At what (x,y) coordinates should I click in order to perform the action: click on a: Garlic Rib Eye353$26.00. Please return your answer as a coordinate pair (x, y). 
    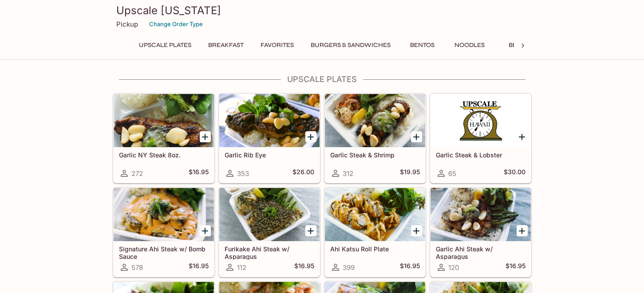
    Looking at the image, I should click on (270, 138).